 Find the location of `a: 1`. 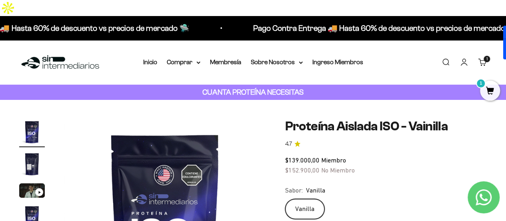

a: 1 is located at coordinates (490, 91).